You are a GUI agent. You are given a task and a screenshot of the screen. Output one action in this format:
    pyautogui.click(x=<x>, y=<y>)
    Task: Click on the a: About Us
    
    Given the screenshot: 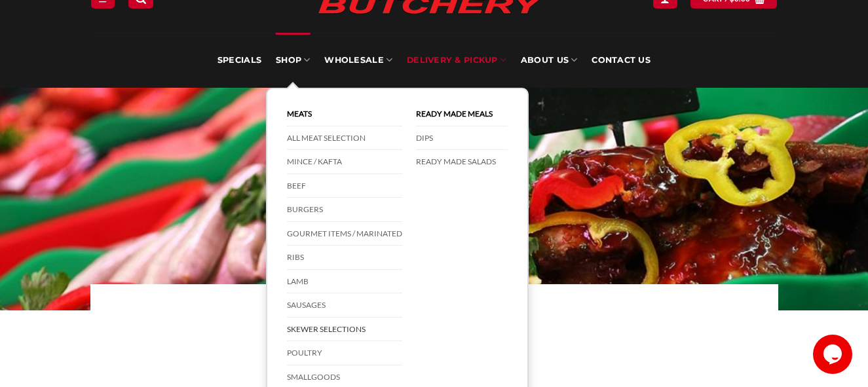 What is the action you would take?
    pyautogui.click(x=549, y=61)
    